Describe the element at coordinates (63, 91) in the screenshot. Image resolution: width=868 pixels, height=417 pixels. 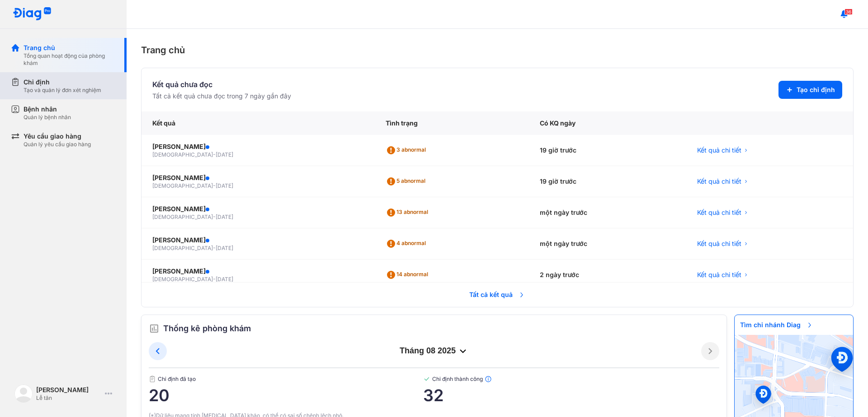
I see `div: Tạo và quản lý đơn xét nghiệm` at that location.